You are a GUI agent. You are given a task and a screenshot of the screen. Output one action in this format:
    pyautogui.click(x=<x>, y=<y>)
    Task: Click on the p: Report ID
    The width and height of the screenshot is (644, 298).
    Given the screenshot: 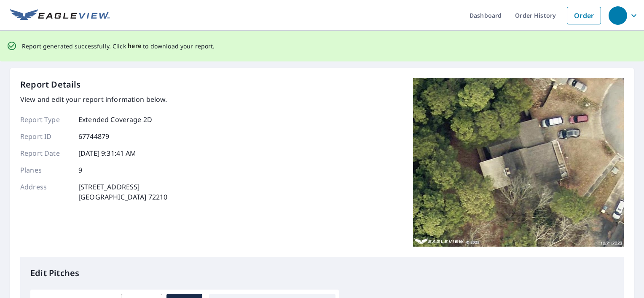 What is the action you would take?
    pyautogui.click(x=45, y=137)
    